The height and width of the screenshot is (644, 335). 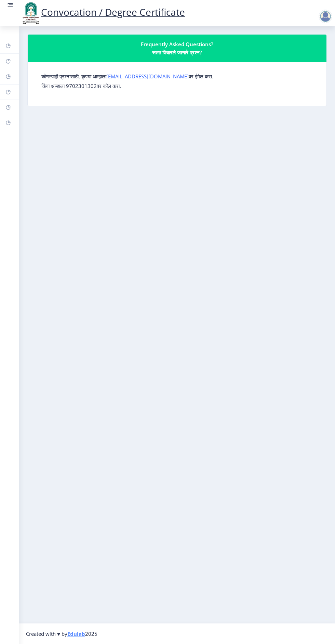 What do you see at coordinates (76, 634) in the screenshot?
I see `a: Edulab` at bounding box center [76, 634].